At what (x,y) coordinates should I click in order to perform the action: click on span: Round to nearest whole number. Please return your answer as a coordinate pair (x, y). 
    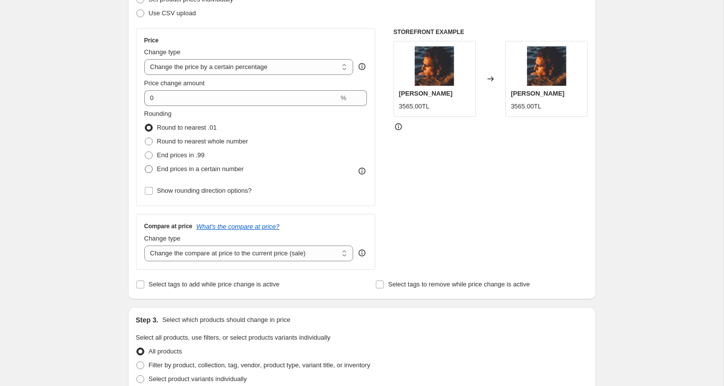
    Looking at the image, I should click on (203, 141).